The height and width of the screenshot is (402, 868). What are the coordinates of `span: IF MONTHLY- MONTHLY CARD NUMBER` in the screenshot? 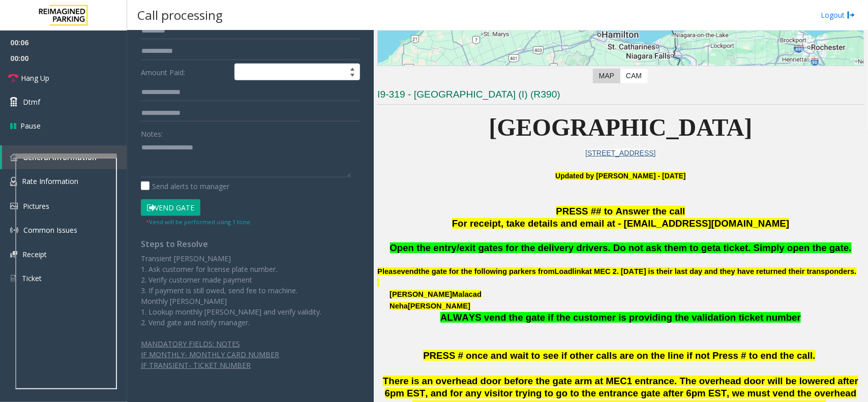 It's located at (210, 354).